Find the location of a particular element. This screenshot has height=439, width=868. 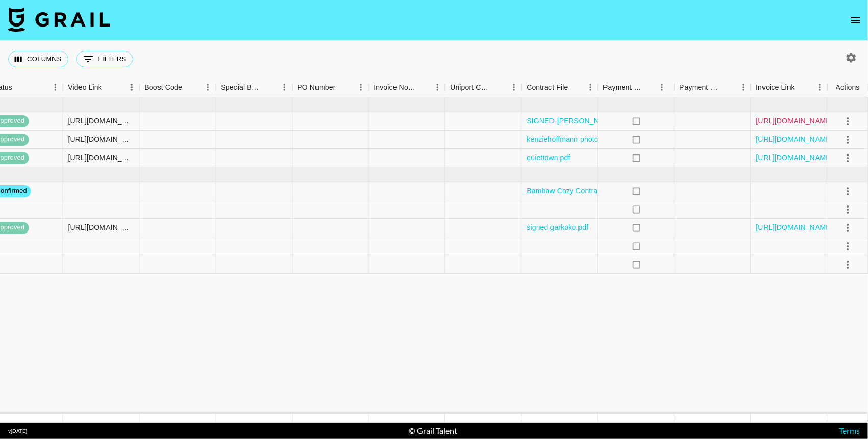

div: https://www.instagram.com/p/DMSqazCs_1M/?hl=en is located at coordinates (101, 157).